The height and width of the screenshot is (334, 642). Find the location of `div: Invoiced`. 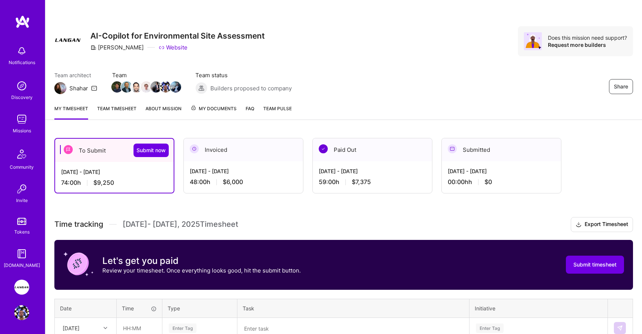

div: Invoiced is located at coordinates (243, 150).